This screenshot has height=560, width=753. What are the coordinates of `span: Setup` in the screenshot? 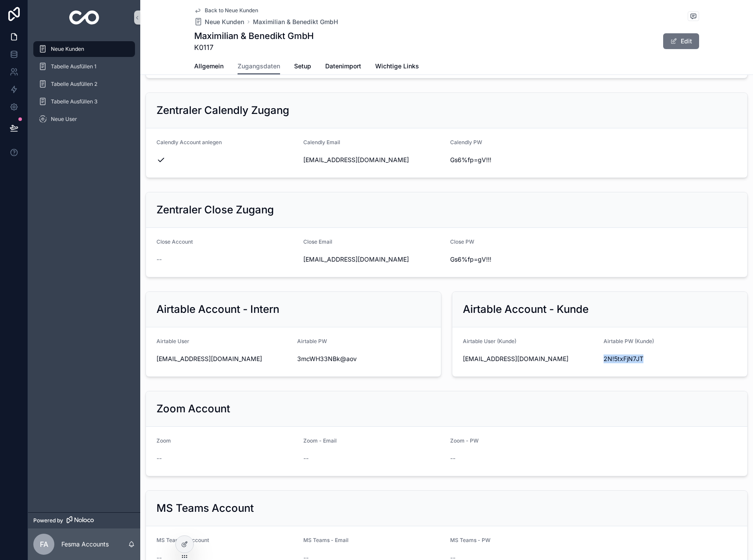 It's located at (303, 66).